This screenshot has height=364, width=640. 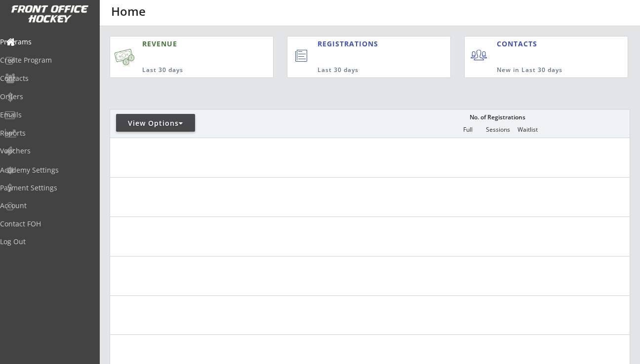 What do you see at coordinates (498, 130) in the screenshot?
I see `div: Sessions` at bounding box center [498, 130].